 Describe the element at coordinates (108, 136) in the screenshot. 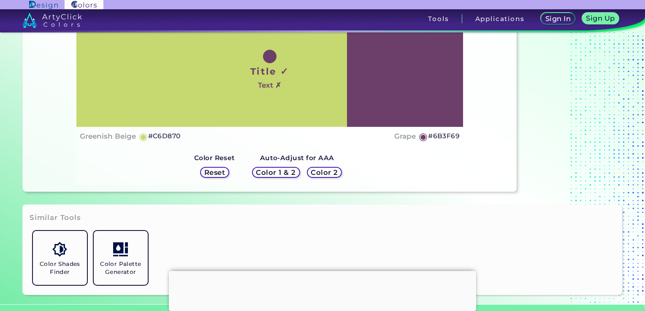

I see `h4: Greenish Beige` at that location.